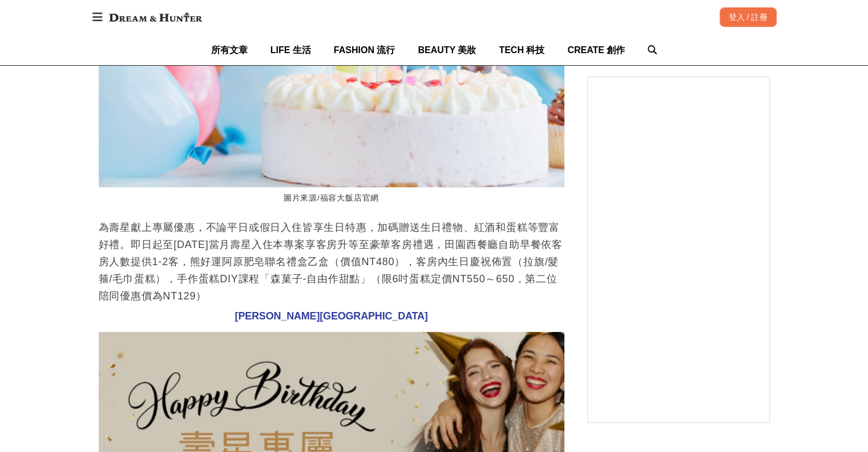  Describe the element at coordinates (229, 50) in the screenshot. I see `span: 所有文章` at that location.